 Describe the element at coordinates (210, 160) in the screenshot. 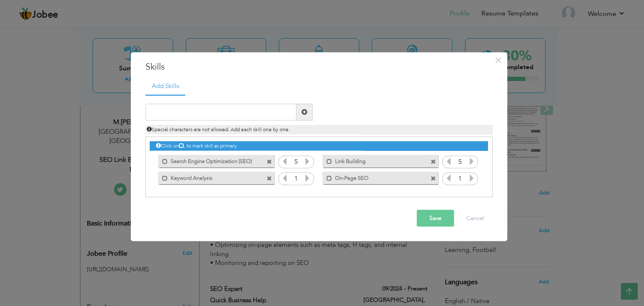

I see `label: Search Engine Optimization (SEO)` at that location.